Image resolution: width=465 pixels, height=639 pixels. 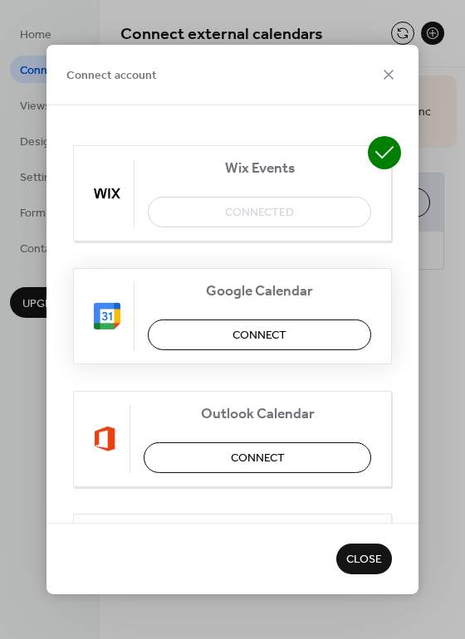 I want to click on img: google, so click(x=107, y=316).